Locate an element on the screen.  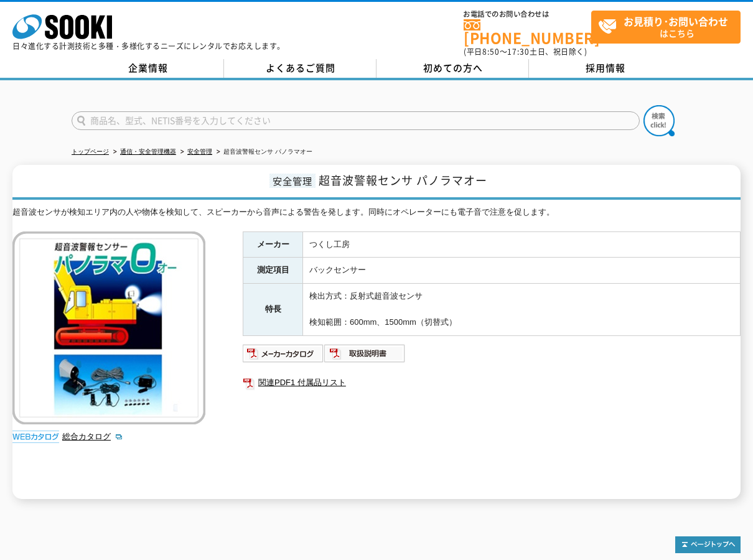
a: 初めての方へ is located at coordinates (453, 68).